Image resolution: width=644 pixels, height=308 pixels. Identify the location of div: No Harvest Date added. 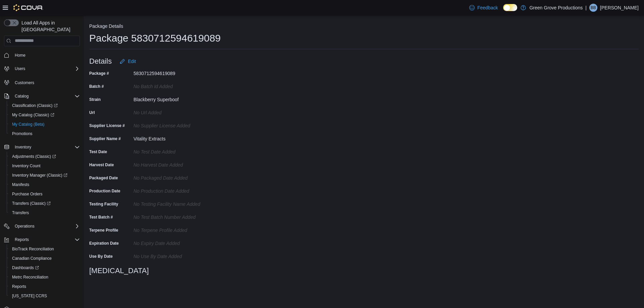
(179, 164).